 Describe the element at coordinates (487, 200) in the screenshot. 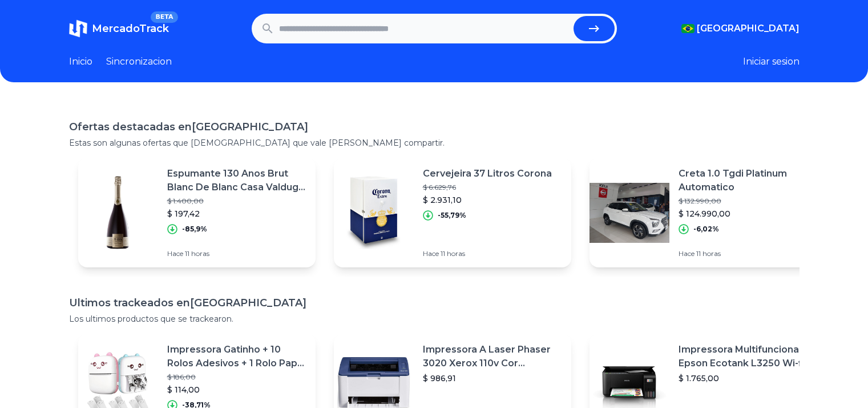

I see `p: $ 2.931,10` at that location.